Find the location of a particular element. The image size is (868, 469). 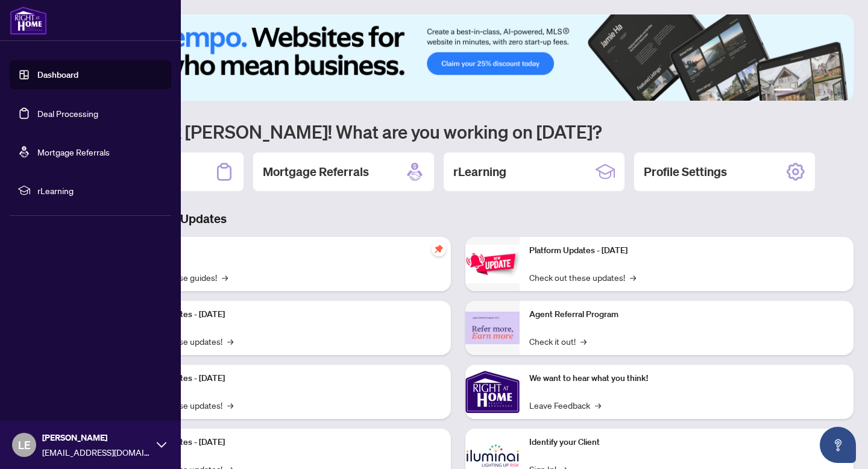

h2: rLearning is located at coordinates (480, 172).